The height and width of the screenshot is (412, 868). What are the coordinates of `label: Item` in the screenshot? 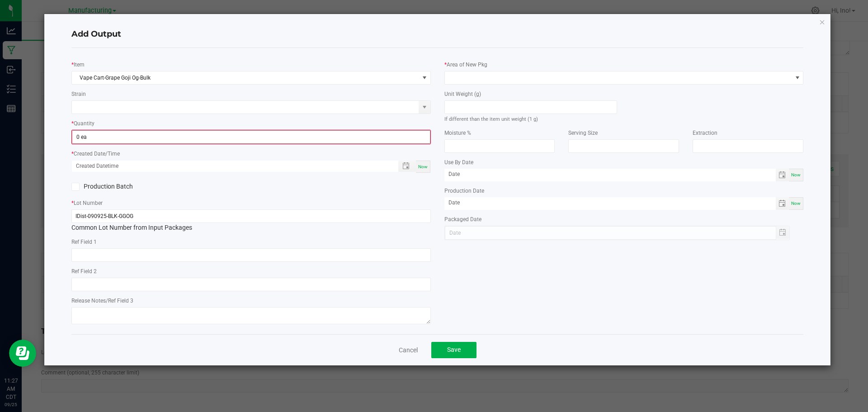 It's located at (79, 64).